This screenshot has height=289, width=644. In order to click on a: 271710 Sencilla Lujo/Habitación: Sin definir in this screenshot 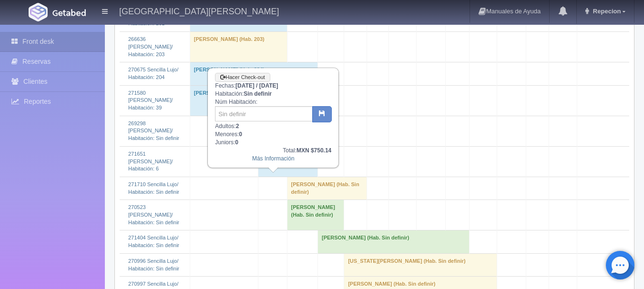, I will do `click(153, 189)`.